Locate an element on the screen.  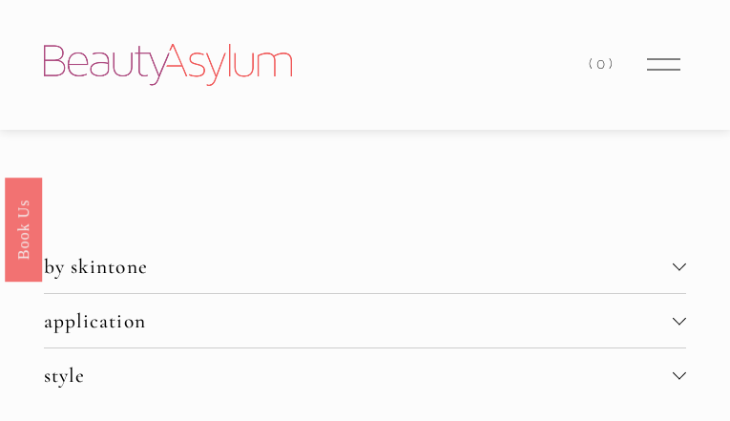
button: by skintone is located at coordinates (364, 266).